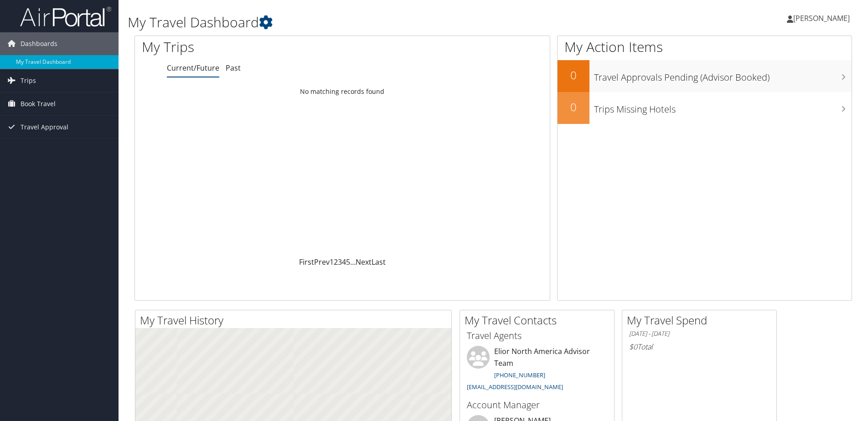  Describe the element at coordinates (699, 347) in the screenshot. I see `h6: Total` at that location.